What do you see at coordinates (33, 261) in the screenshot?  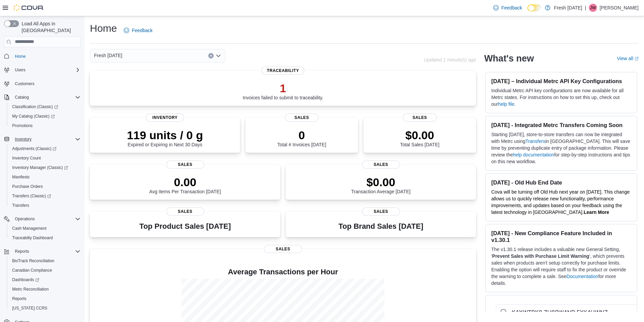 I see `a: BioTrack Reconciliation` at bounding box center [33, 261].